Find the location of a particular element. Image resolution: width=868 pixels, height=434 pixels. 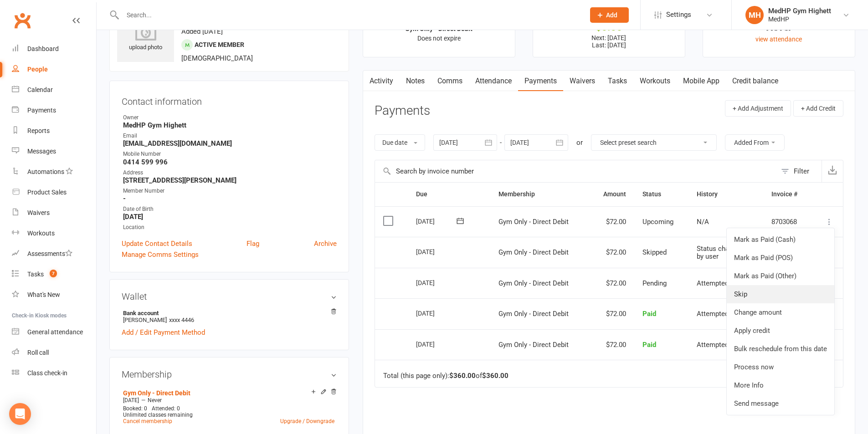

a: Product Sales is located at coordinates (54, 192).